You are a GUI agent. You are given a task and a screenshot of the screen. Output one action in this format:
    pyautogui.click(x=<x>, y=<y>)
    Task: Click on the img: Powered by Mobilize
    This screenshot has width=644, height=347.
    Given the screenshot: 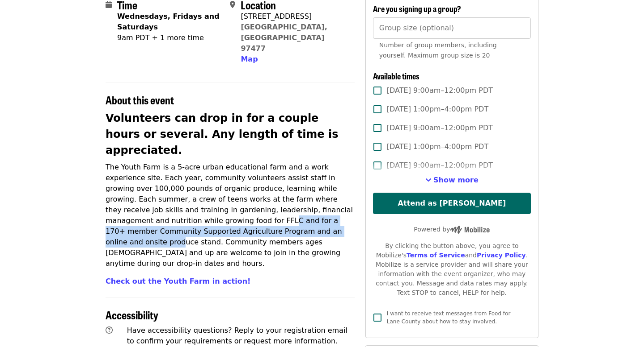 What is the action you would take?
    pyautogui.click(x=469, y=230)
    